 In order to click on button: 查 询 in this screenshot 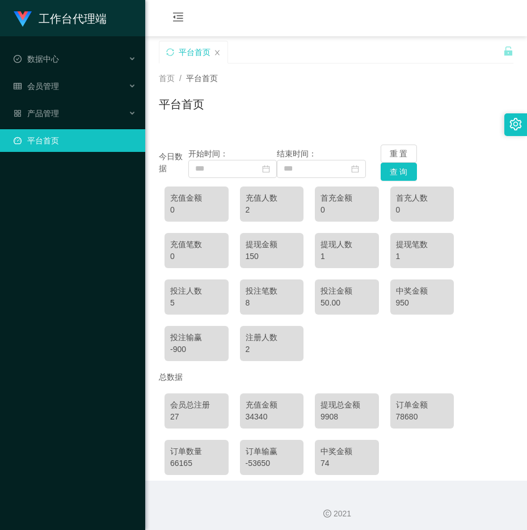, I will do `click(399, 172)`.